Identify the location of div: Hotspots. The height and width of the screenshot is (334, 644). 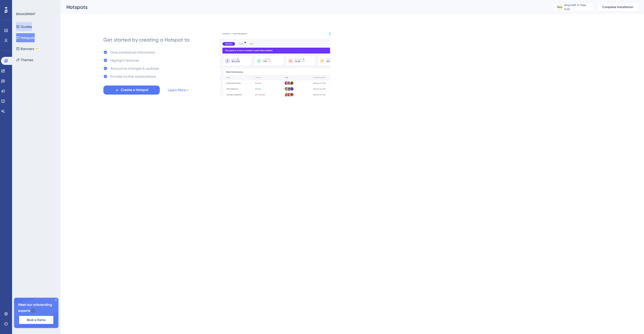
(304, 7).